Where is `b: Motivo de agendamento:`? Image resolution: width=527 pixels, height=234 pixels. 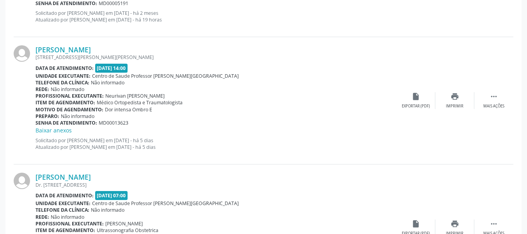
b: Motivo de agendamento: is located at coordinates (69, 109).